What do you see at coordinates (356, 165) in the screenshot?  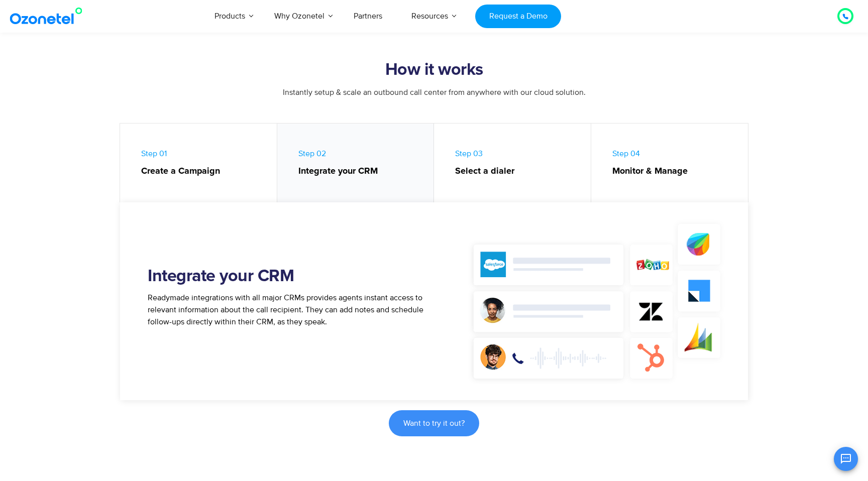 I see `a: Step 02Integrate your CRM` at bounding box center [356, 165].